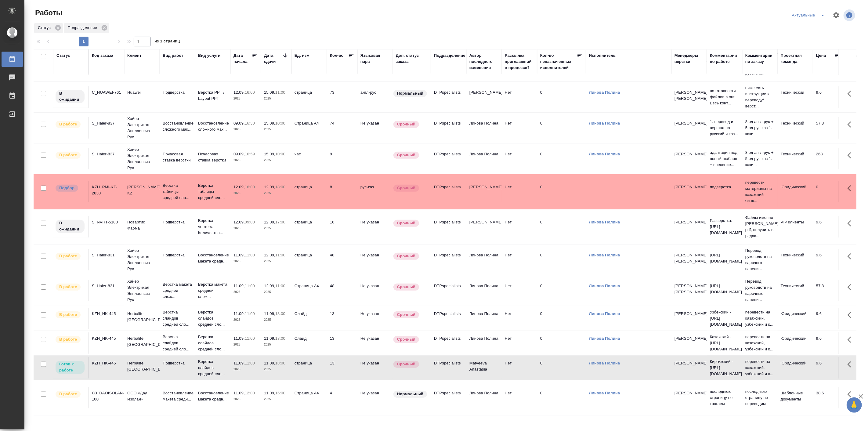 Image resolution: width=868 pixels, height=431 pixels. I want to click on div: Дата сдачи, so click(273, 58).